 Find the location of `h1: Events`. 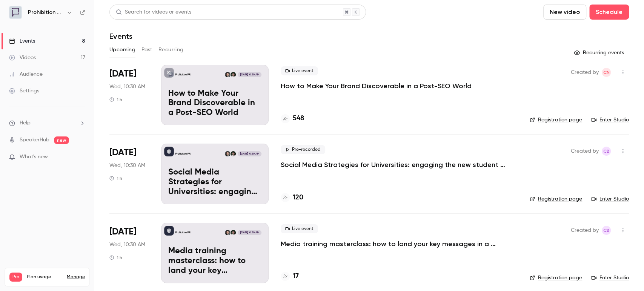

h1: Events is located at coordinates (121, 36).